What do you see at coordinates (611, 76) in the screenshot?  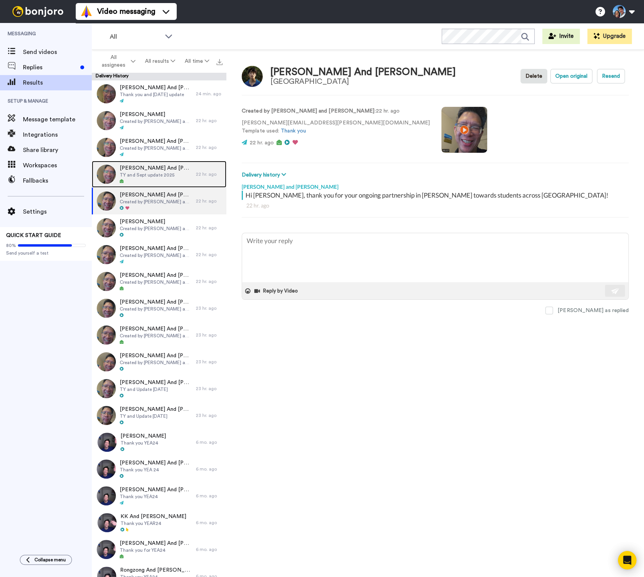 I see `button: Resend` at bounding box center [611, 76].